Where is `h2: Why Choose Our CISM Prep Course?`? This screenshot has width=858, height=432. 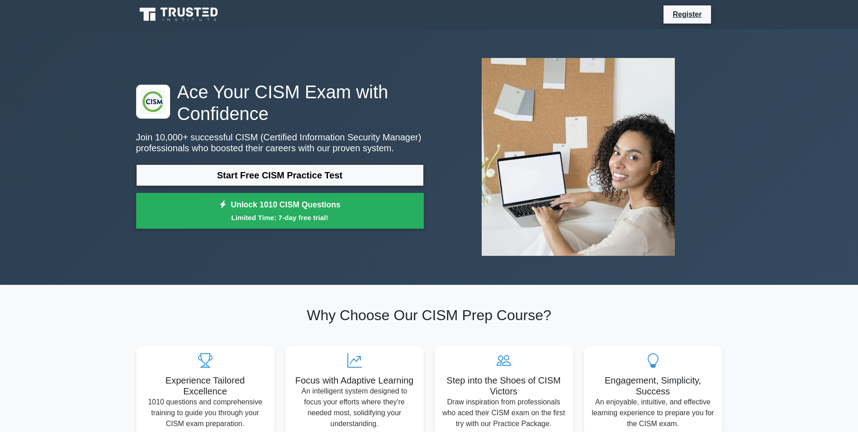 h2: Why Choose Our CISM Prep Course? is located at coordinates (429, 315).